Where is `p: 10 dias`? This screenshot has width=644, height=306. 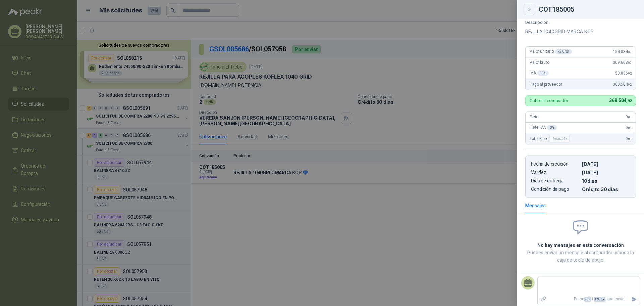
p: 10 dias is located at coordinates (606, 181).